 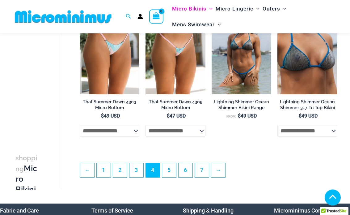 I want to click on a: Search icon link, so click(x=129, y=17).